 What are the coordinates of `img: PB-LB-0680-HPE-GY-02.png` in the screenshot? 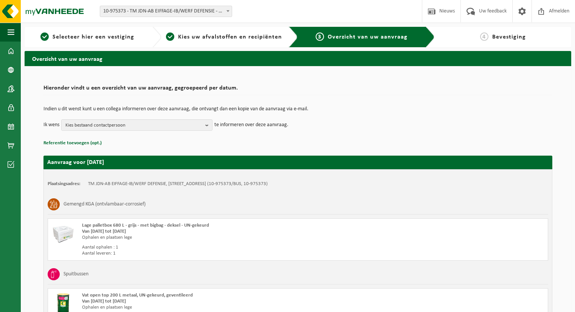 It's located at (63, 234).